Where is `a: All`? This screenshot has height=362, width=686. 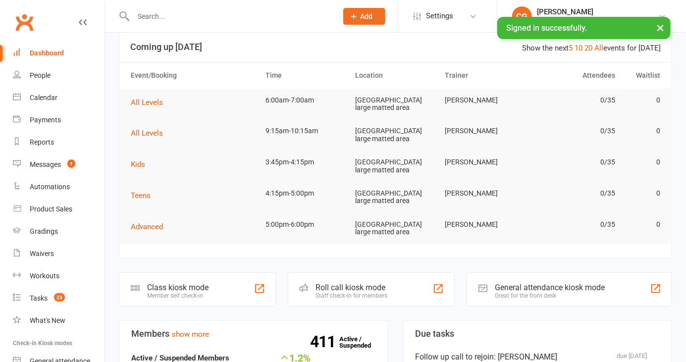 a: All is located at coordinates (599, 48).